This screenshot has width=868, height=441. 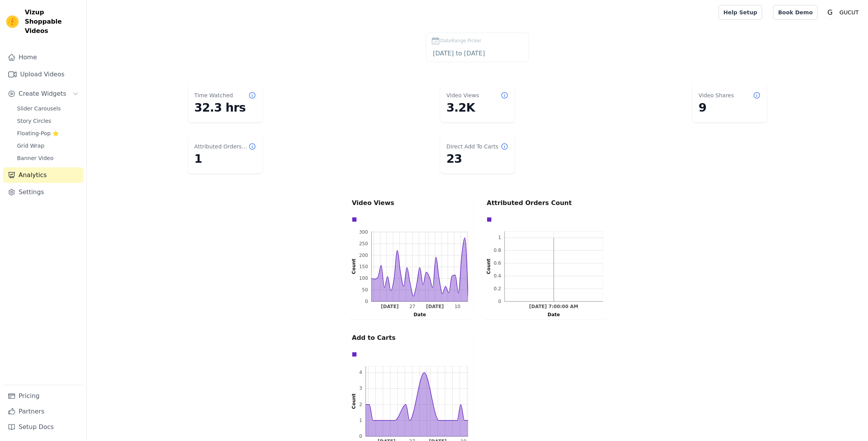 I want to click on g: 300, so click(x=363, y=232).